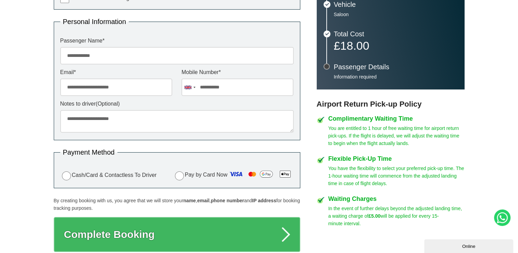 The width and height of the screenshot is (518, 253). Describe the element at coordinates (397, 136) in the screenshot. I see `p: You are entitled to 1 hour of free waiting time for airport return pick-ups. If the flight is del...` at that location.